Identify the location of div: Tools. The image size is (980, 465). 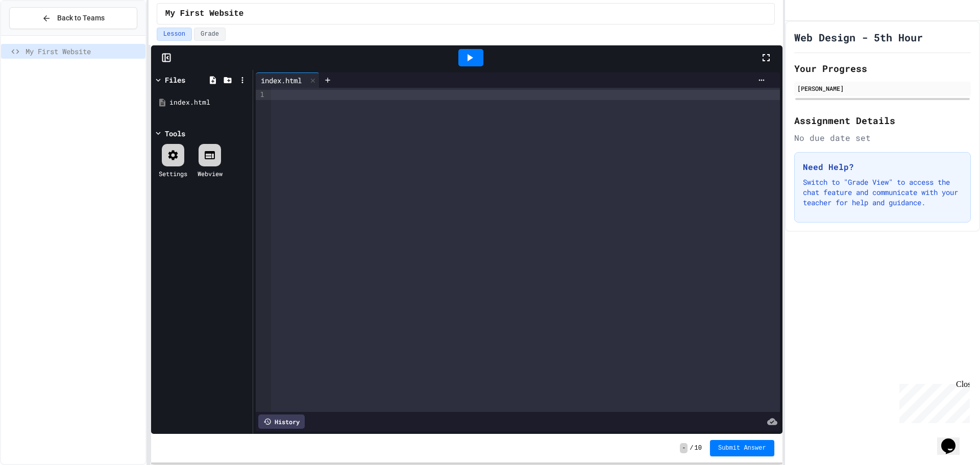
(175, 133).